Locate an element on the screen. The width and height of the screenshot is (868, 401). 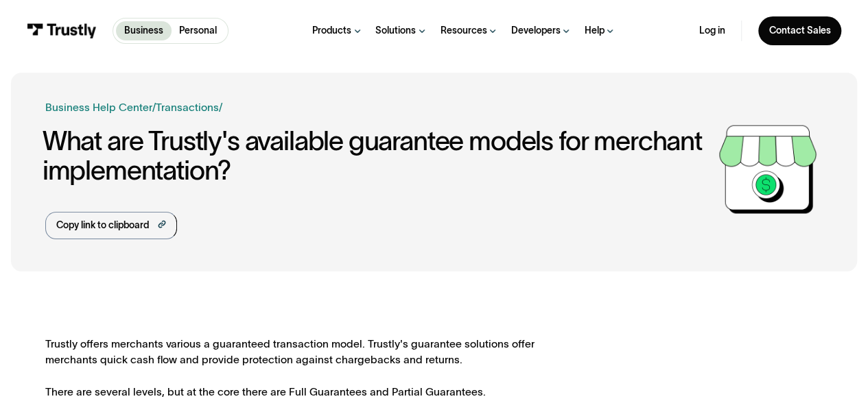
img: Trustly Logo is located at coordinates (62, 30).